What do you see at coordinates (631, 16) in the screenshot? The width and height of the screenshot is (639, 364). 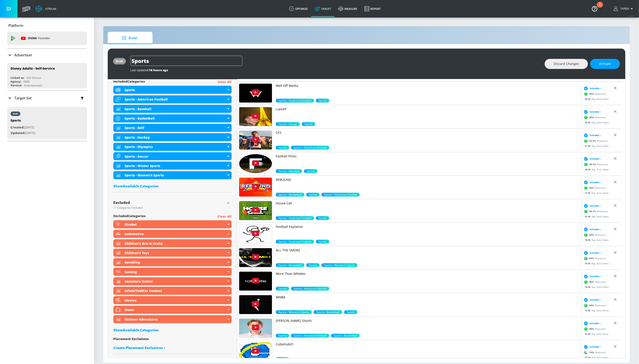 I see `span: v 4.25.4` at bounding box center [631, 16].